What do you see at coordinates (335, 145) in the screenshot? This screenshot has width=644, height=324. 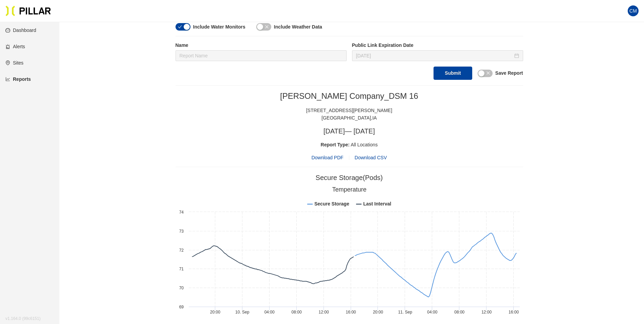 I see `span: Report Type:` at bounding box center [335, 145].